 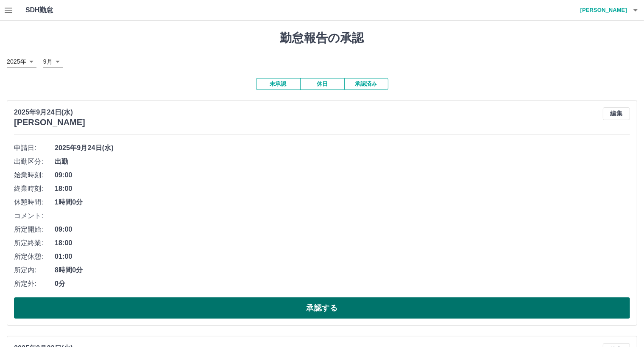 I want to click on span: 休憩時間:, so click(x=35, y=202).